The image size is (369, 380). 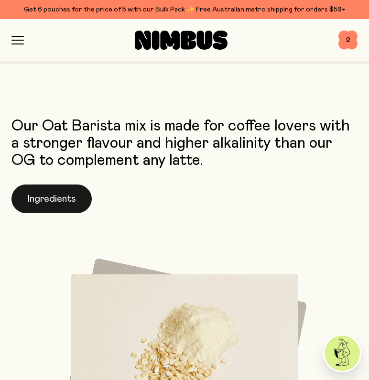 I want to click on p: Our Oat Barista mix is made for coffee lovers with a stronger flavour and higher alkalinity than ..., so click(x=184, y=143).